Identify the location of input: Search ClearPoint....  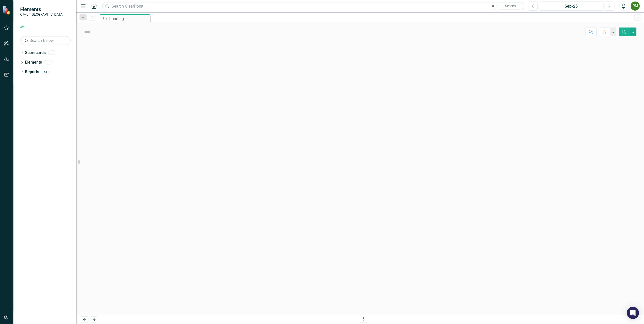
(313, 6).